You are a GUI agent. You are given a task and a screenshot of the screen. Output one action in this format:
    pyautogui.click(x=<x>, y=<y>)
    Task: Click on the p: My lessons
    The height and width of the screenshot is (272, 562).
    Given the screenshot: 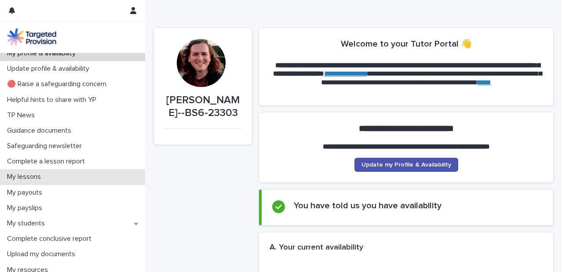 What is the action you would take?
    pyautogui.click(x=25, y=177)
    